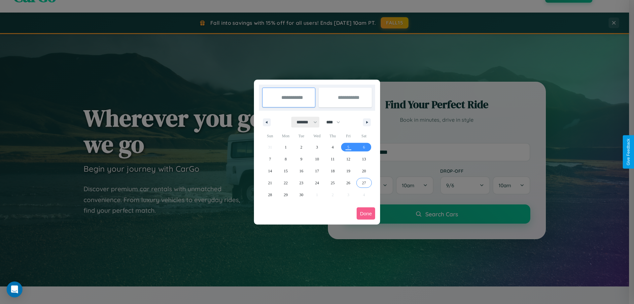 The width and height of the screenshot is (634, 304). I want to click on span: Mon, so click(286, 136).